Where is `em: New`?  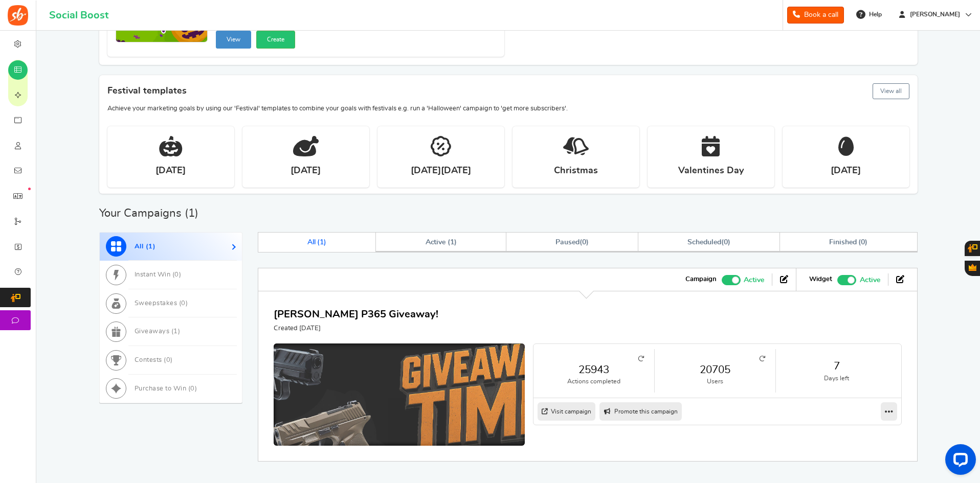 em: New is located at coordinates (29, 189).